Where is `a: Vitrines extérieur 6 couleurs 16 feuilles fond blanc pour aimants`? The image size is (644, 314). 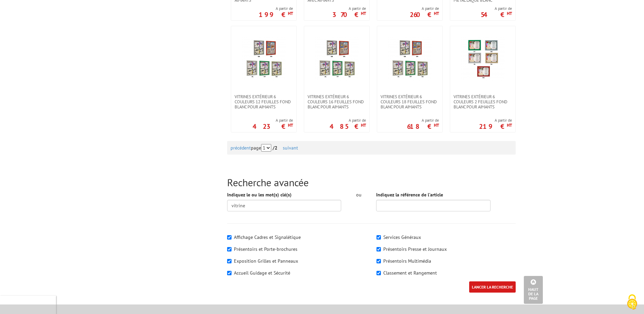
a: Vitrines extérieur 6 couleurs 16 feuilles fond blanc pour aimants is located at coordinates (337, 102).